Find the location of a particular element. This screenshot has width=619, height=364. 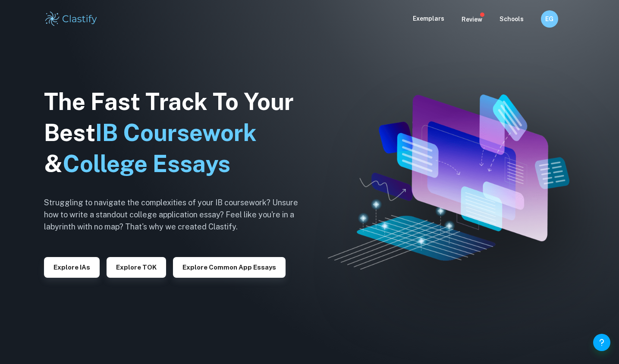

a: Clastify logo is located at coordinates (71, 19).